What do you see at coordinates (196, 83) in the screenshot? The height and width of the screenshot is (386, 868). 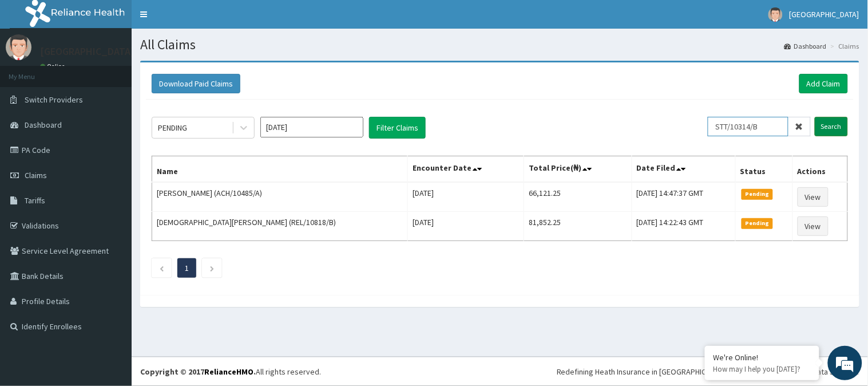 I see `button: Download Paid Claims` at bounding box center [196, 83].